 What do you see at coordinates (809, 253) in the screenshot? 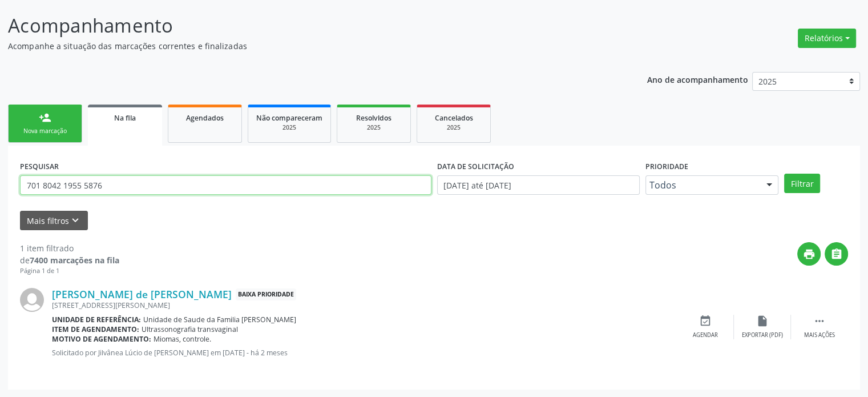
I see `button: print` at bounding box center [809, 253].